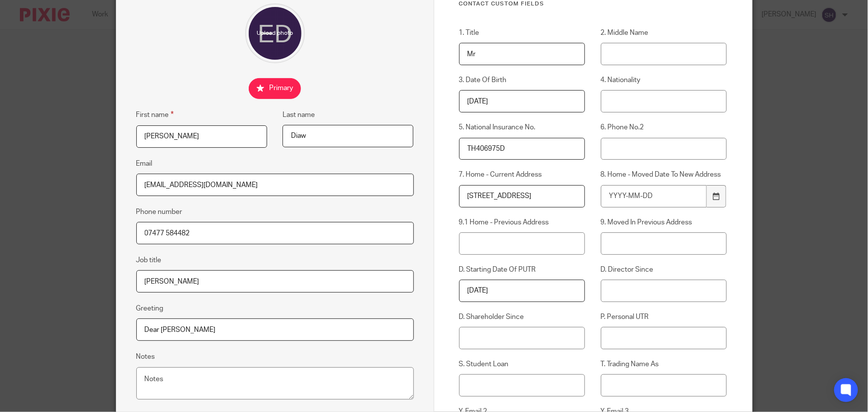  I want to click on label: 6. Phone No.2, so click(664, 128).